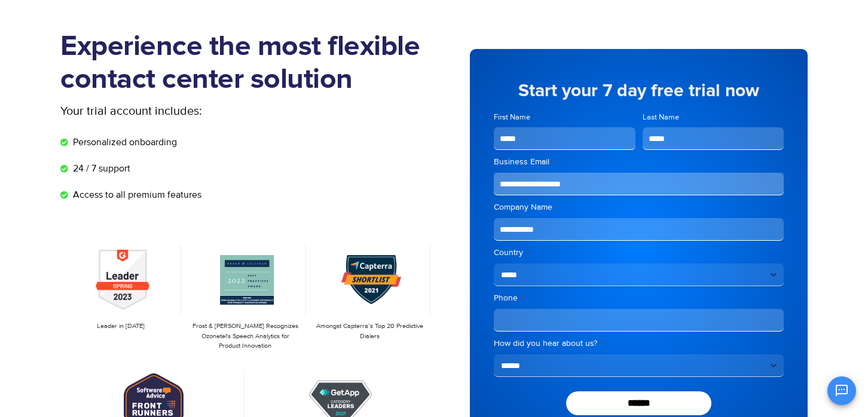  What do you see at coordinates (123, 142) in the screenshot?
I see `span: Personalized onboarding` at bounding box center [123, 142].